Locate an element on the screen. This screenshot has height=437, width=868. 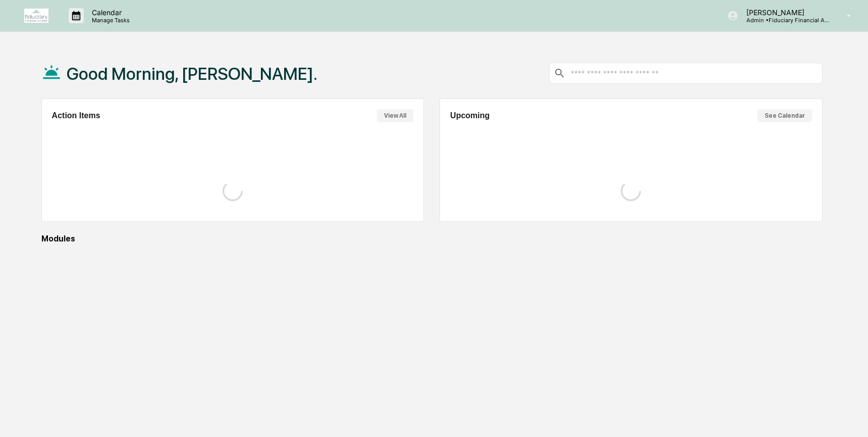
h2: Upcoming is located at coordinates (470, 116).